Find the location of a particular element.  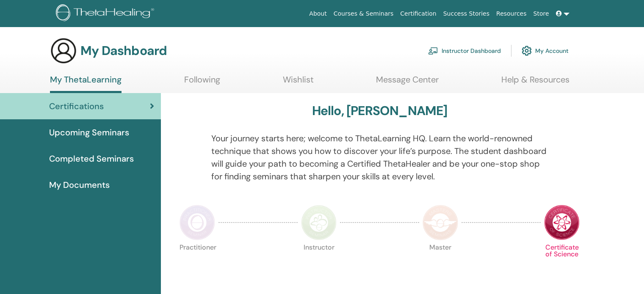

img: Master is located at coordinates (440, 223).